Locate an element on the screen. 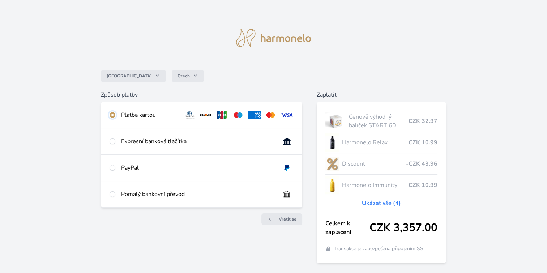 This screenshot has width=547, height=273. img: visa.svg is located at coordinates (287, 115).